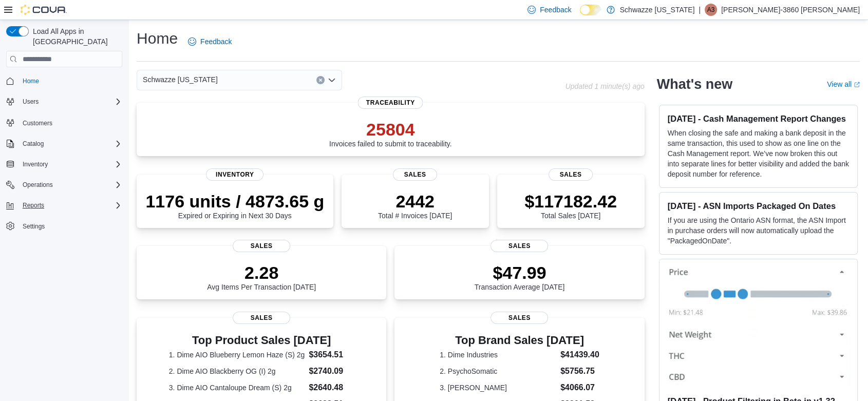 This screenshot has height=401, width=868. I want to click on div: Invoices failed to submit to traceability., so click(391, 133).